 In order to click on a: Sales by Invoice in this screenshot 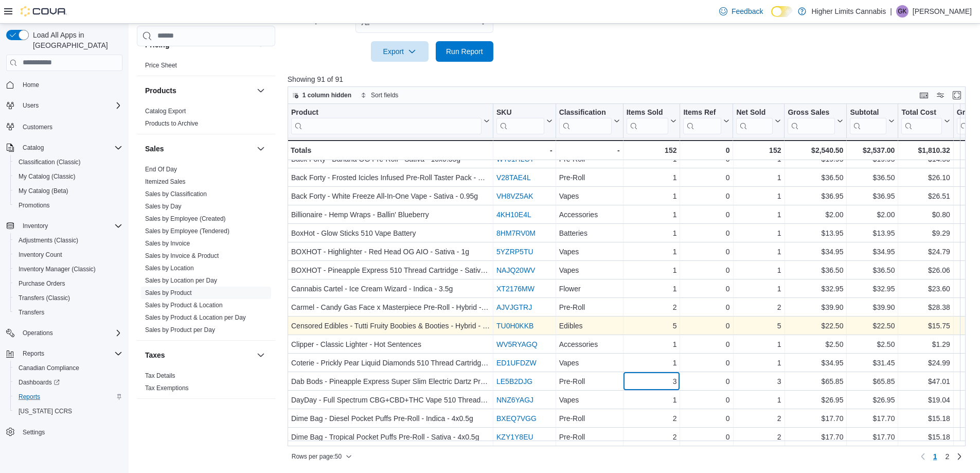, I will do `click(167, 243)`.